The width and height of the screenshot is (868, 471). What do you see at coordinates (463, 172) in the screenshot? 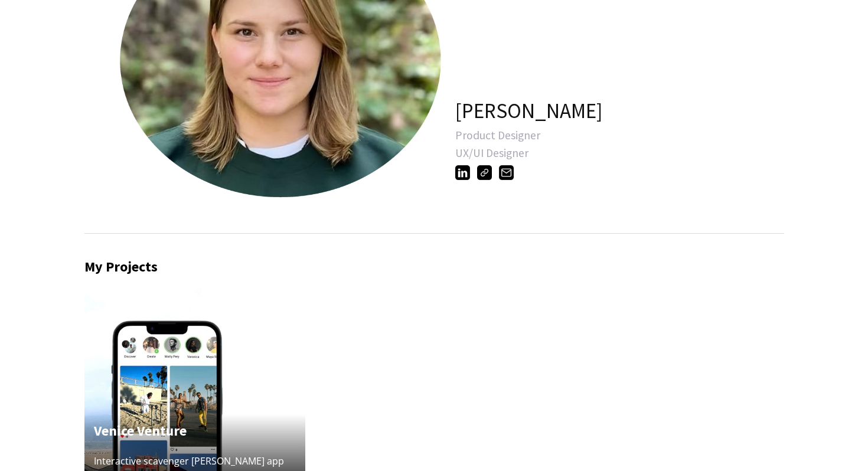
I see `img: http://www.linkedin.com/in/kaylie-barr-523ba5178` at bounding box center [463, 172].